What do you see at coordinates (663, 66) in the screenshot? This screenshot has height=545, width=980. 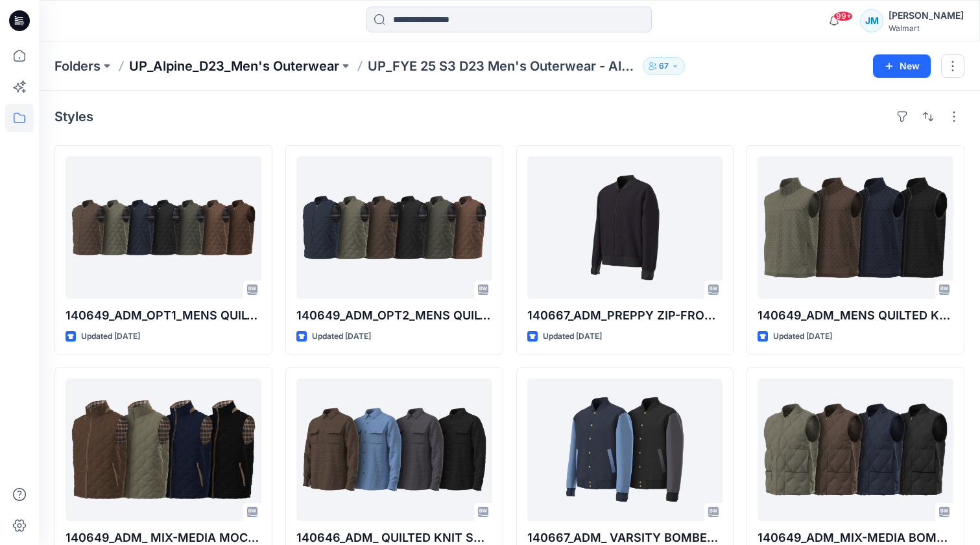 I see `button: 67` at bounding box center [663, 66].